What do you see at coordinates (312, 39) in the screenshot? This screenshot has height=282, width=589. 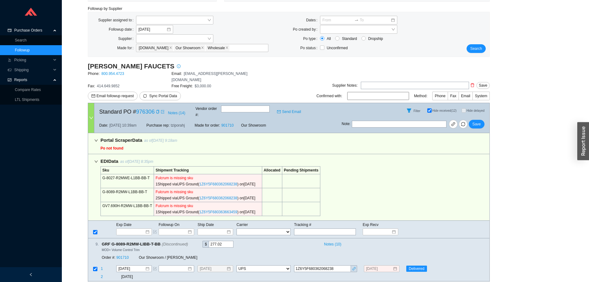 I see `label: Po type:` at bounding box center [312, 39].